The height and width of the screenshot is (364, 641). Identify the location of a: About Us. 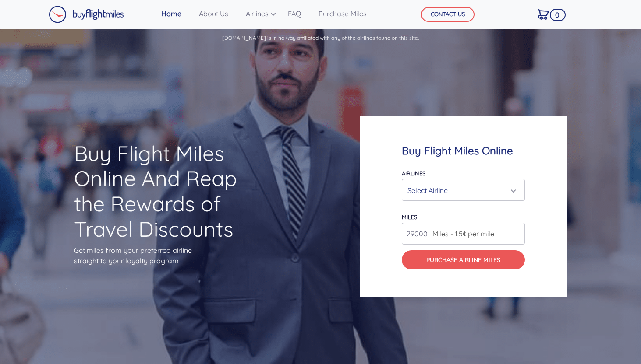
(213, 13).